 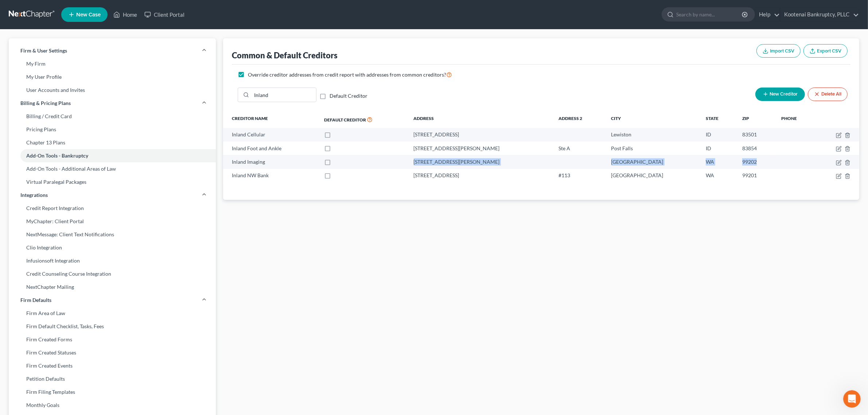 What do you see at coordinates (121, 10) in the screenshot?
I see `button: Home` at bounding box center [121, 10].